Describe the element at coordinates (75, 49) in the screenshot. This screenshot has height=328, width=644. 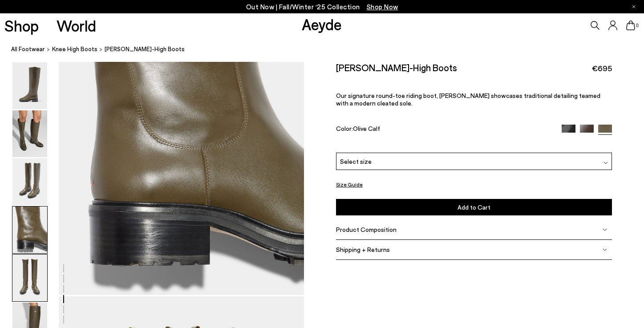
I see `span: knee high boots` at that location.